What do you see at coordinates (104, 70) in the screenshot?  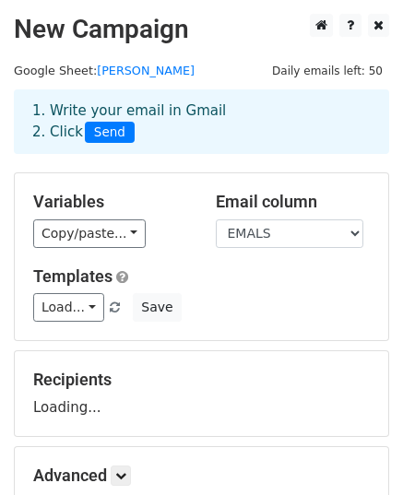 I see `small: Google Sheet:` at bounding box center [104, 70].